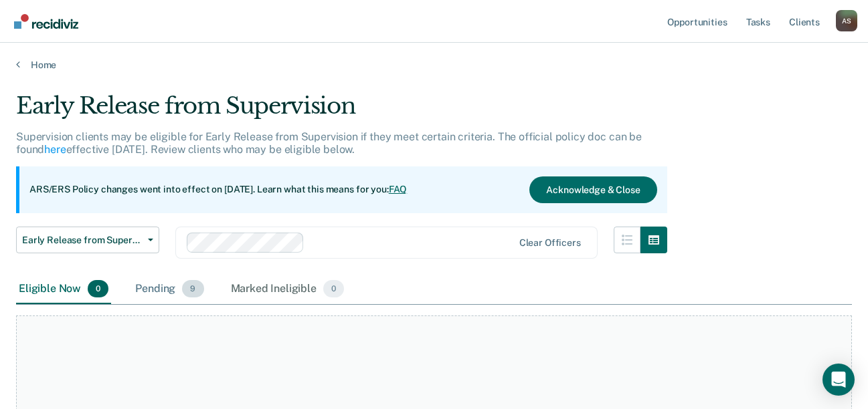  Describe the element at coordinates (434, 65) in the screenshot. I see `a: Home` at that location.